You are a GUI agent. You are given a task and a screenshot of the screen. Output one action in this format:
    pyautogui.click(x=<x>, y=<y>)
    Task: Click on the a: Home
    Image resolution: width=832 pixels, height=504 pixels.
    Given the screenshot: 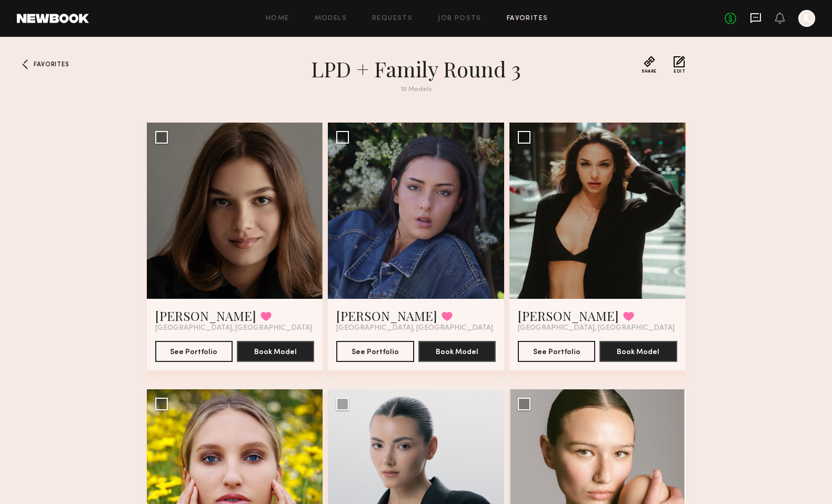 What is the action you would take?
    pyautogui.click(x=277, y=18)
    